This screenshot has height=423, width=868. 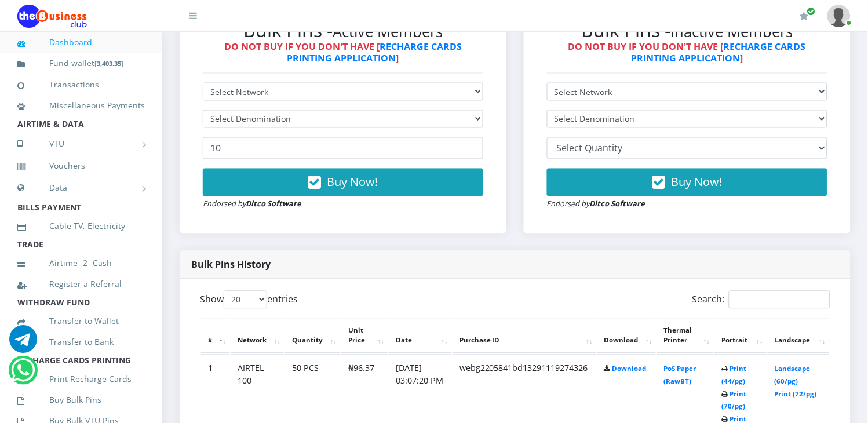 I want to click on label: Search:, so click(x=761, y=299).